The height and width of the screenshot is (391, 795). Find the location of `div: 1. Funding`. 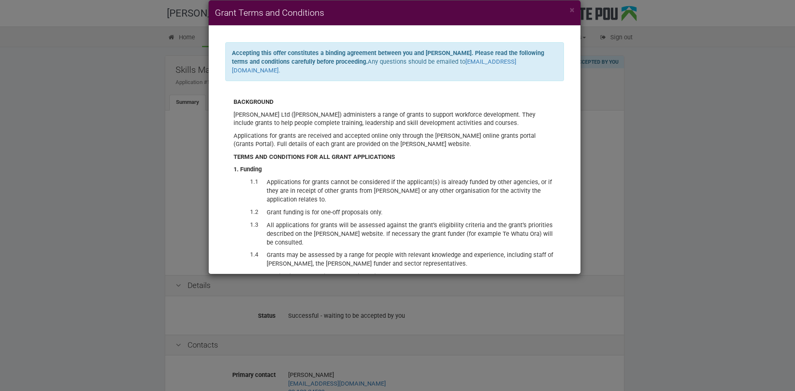

div: 1. Funding is located at coordinates (395, 169).